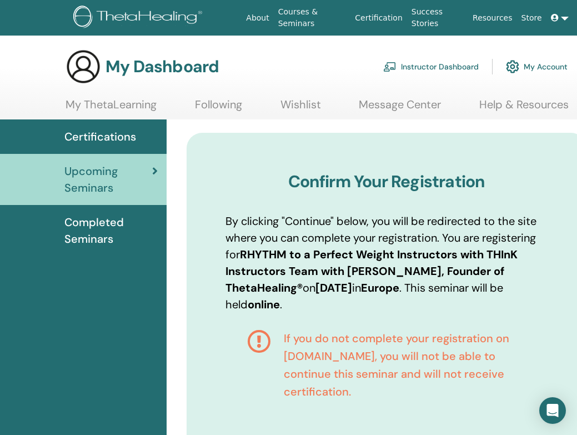  Describe the element at coordinates (139, 18) in the screenshot. I see `img: logo.png` at that location.